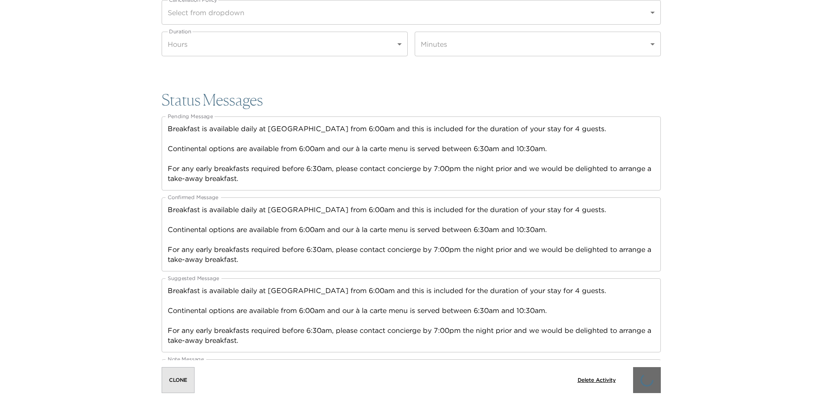  I want to click on label: Suggested Message, so click(193, 278).